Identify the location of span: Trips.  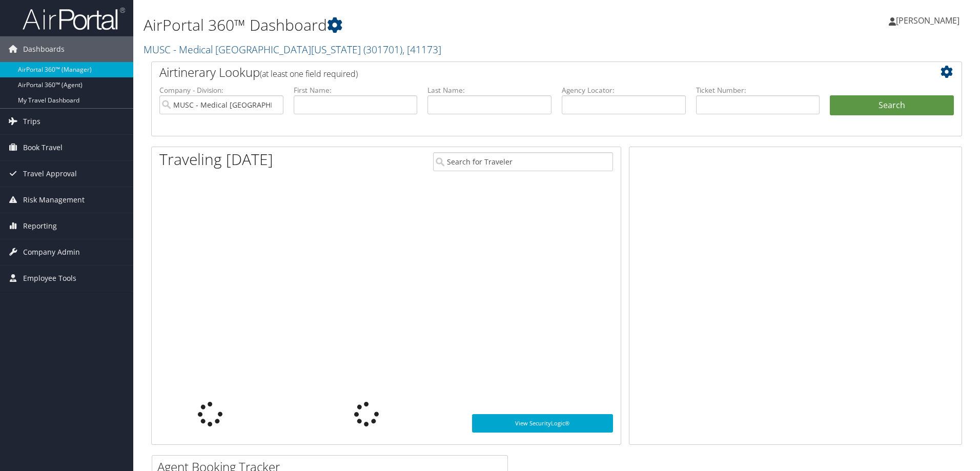
(32, 122).